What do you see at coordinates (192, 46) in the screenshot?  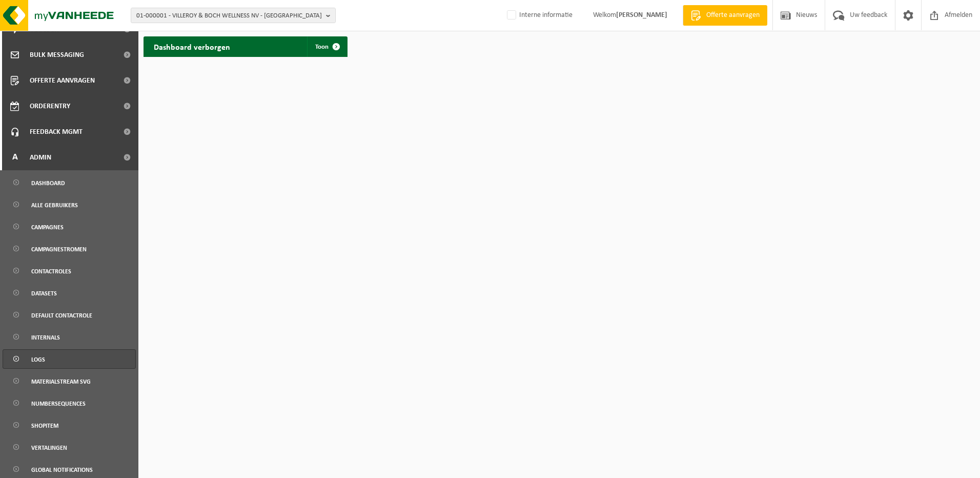 I see `h2: Dashboard verborgen` at bounding box center [192, 46].